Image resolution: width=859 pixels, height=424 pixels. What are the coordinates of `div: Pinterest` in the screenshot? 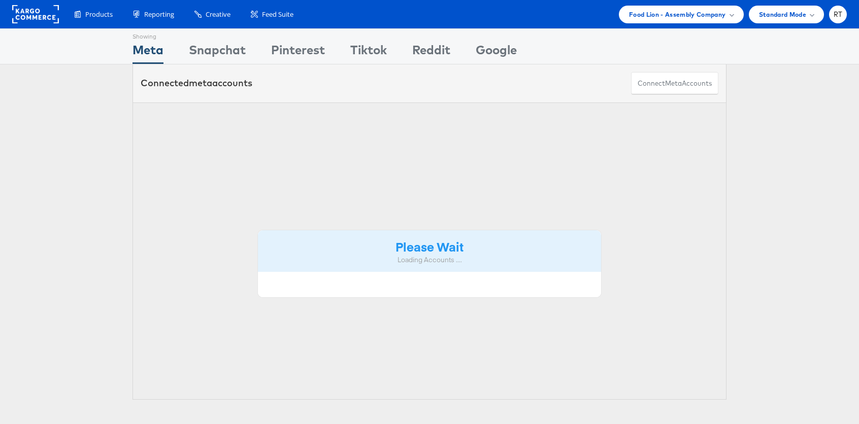 It's located at (298, 52).